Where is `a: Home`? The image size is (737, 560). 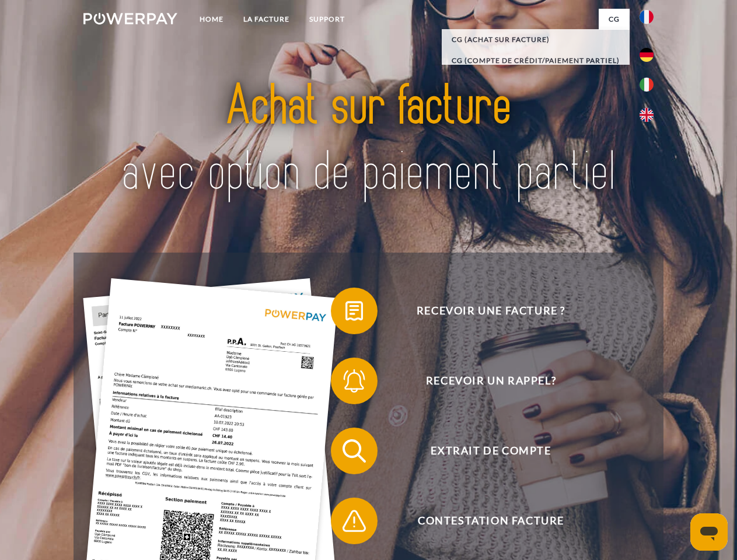 a: Home is located at coordinates (211, 19).